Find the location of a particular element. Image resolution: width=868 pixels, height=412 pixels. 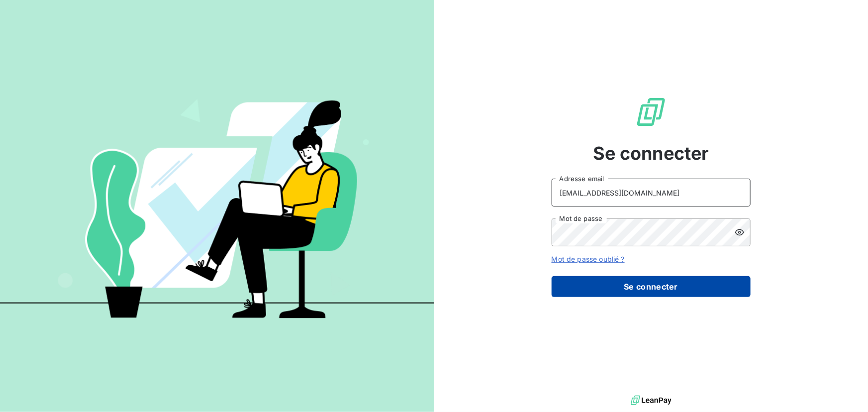

a: Mot de passe oublié ? is located at coordinates (588, 259).